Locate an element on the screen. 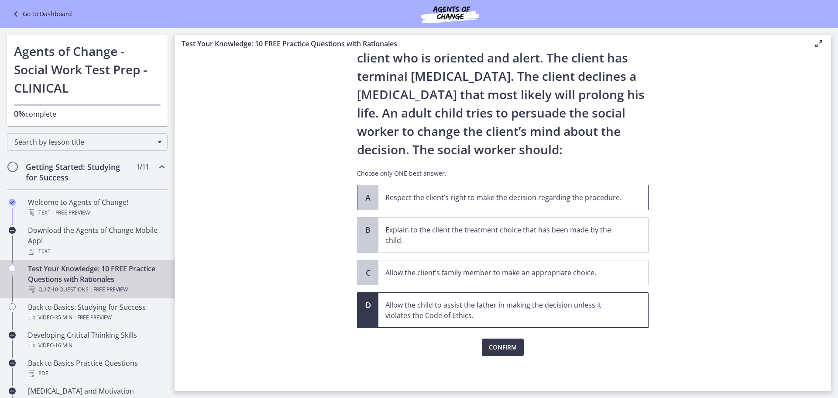  span: C is located at coordinates (368, 272).